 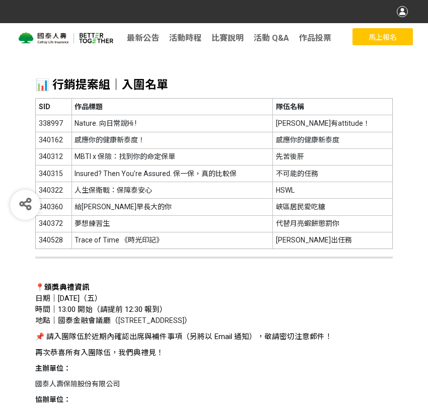 What do you see at coordinates (143, 38) in the screenshot?
I see `span: 最新公告` at bounding box center [143, 38].